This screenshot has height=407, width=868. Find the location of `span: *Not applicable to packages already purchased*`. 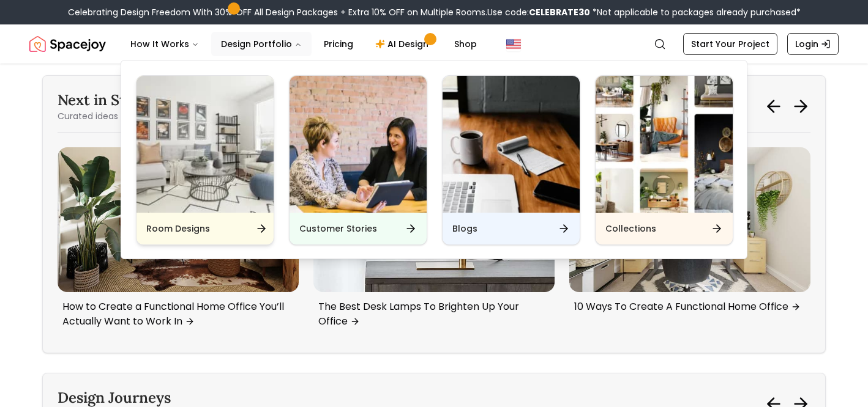

span: *Not applicable to packages already purchased* is located at coordinates (695, 13).